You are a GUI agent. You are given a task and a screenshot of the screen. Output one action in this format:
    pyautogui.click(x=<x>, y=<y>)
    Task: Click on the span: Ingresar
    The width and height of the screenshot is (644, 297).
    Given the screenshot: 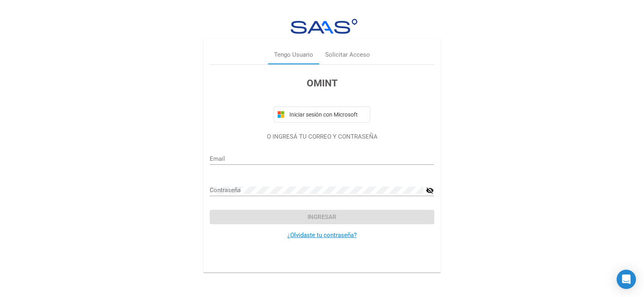 What is the action you would take?
    pyautogui.click(x=322, y=217)
    